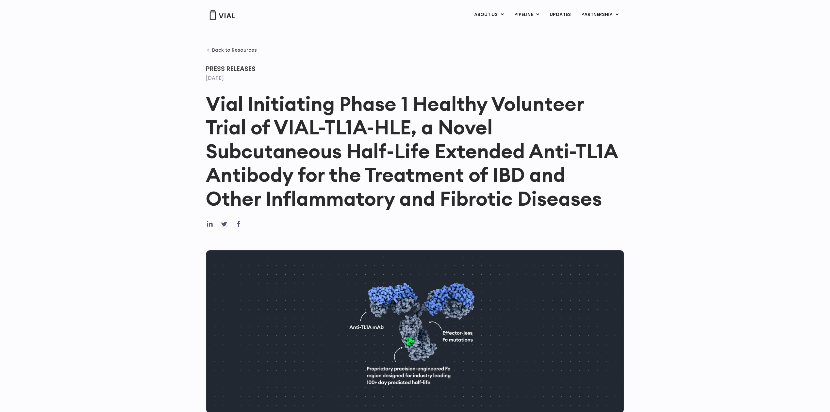  Describe the element at coordinates (415, 151) in the screenshot. I see `h1: Vial Initiating Phase 1 Healthy Volunteer Trial of VIAL-TL1A-HLE, a Novel Subcutaneous Half-Life ...` at that location.